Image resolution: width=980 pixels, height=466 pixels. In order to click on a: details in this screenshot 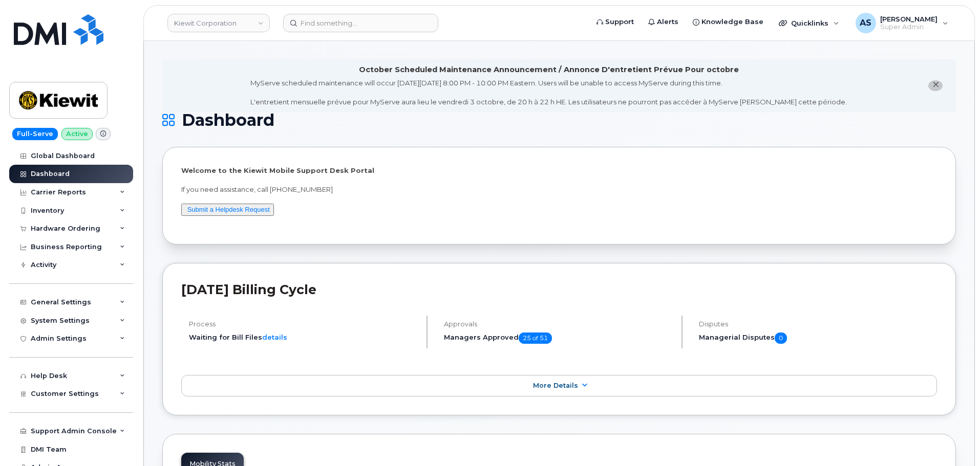, I will do `click(275, 337)`.